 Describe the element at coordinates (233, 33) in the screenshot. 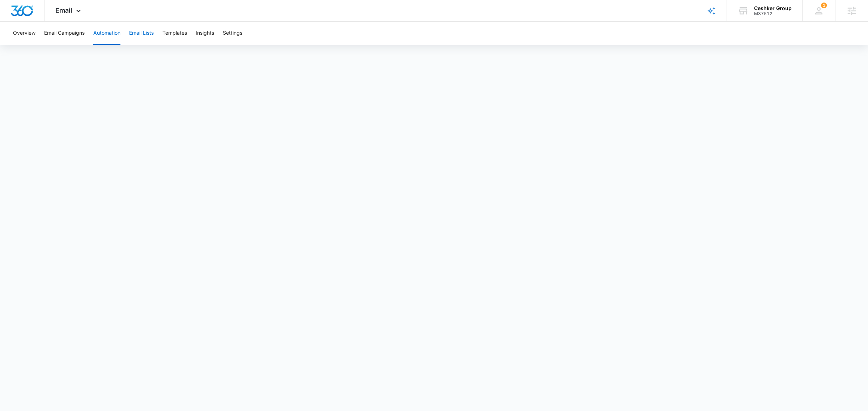

I see `button: Settings` at that location.